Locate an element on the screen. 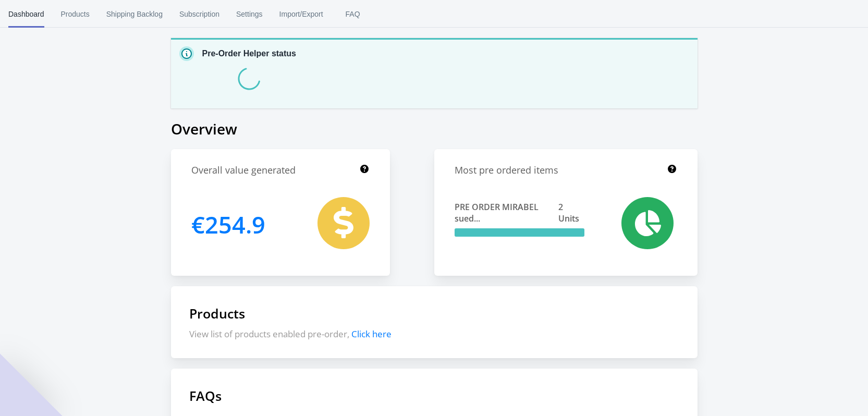  h1: Most pre ordered items is located at coordinates (506, 170).